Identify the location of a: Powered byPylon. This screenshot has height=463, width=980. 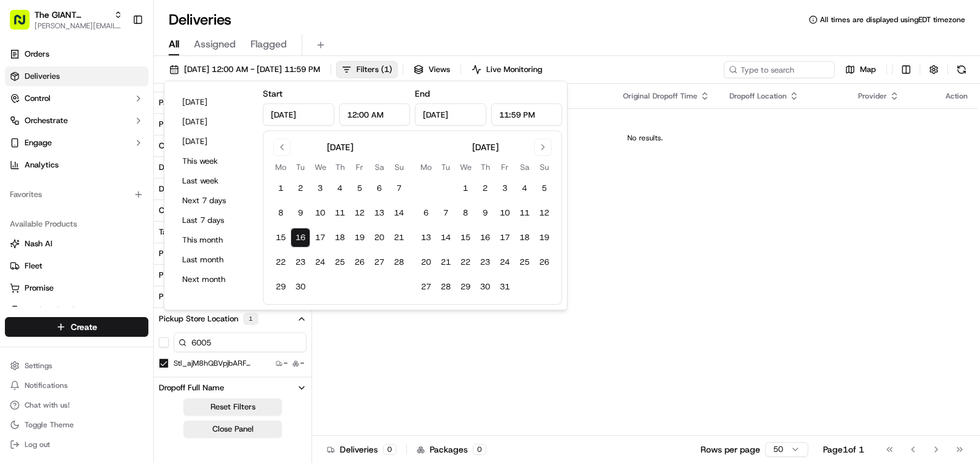
(118, 213).